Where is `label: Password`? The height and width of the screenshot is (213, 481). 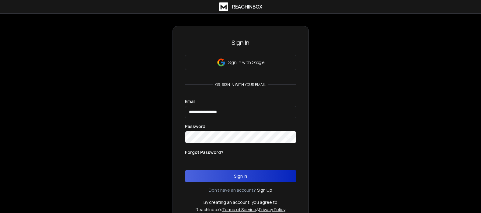 label: Password is located at coordinates (195, 126).